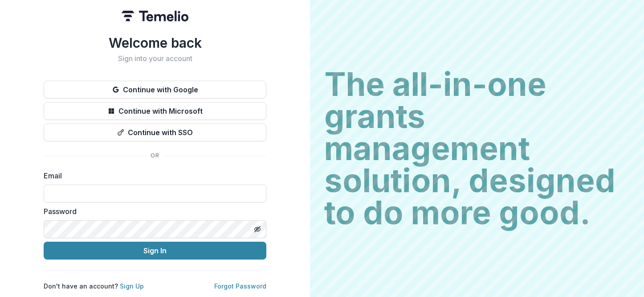 The image size is (644, 297). What do you see at coordinates (94, 286) in the screenshot?
I see `p: Don't have an account?` at bounding box center [94, 286].